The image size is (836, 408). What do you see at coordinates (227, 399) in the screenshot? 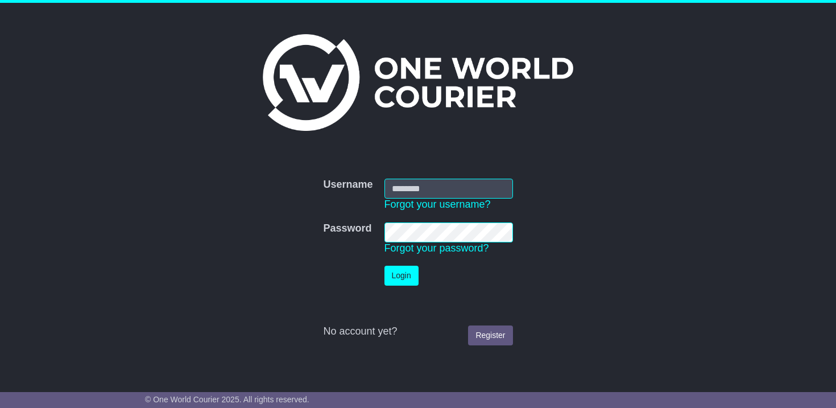
I see `span: © One World Courier 2025. All rights reserved.` at bounding box center [227, 399].